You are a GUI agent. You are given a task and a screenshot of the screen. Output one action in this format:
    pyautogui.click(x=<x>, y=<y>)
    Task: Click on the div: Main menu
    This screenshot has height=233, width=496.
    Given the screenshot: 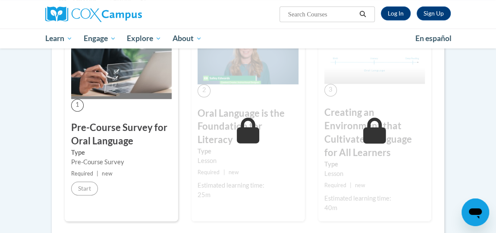 What is the action you would take?
    pyautogui.click(x=248, y=38)
    